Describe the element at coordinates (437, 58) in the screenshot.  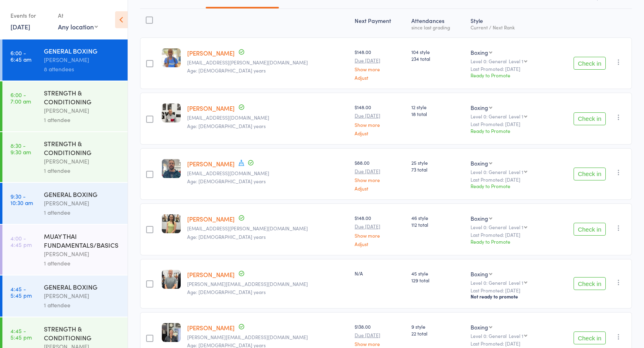
I see `span: 234 total` at that location.